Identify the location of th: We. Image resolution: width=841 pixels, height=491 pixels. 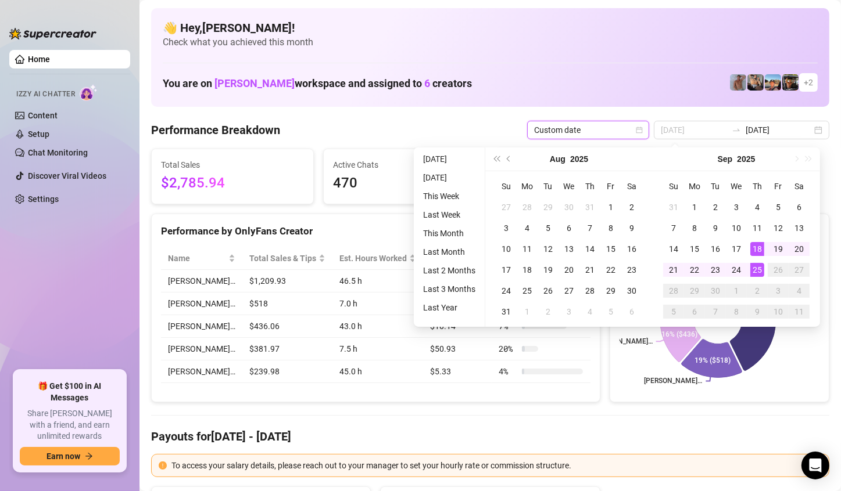
(736, 186).